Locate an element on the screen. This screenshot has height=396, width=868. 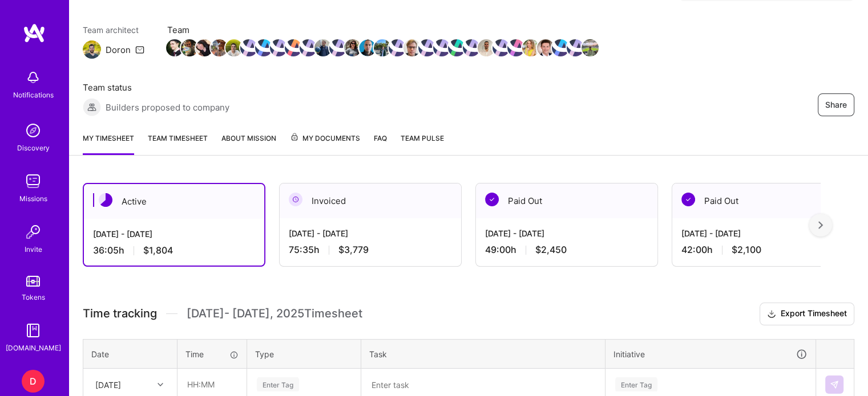
a: My timesheet is located at coordinates (109, 143).